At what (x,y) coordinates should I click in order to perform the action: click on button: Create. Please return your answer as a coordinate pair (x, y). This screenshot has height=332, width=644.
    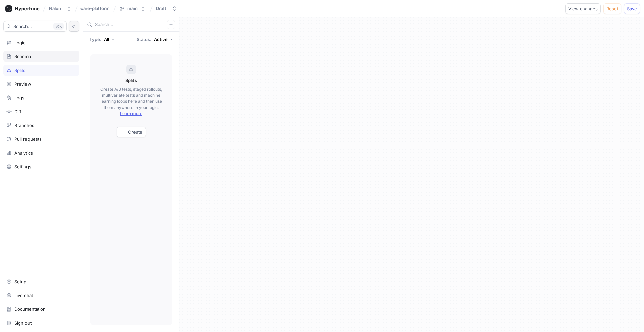
    Looking at the image, I should click on (131, 132).